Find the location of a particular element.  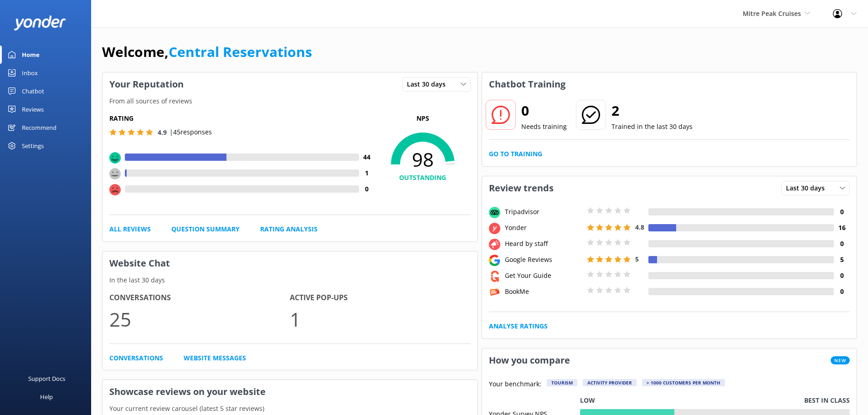

h4: 16 is located at coordinates (842, 228).